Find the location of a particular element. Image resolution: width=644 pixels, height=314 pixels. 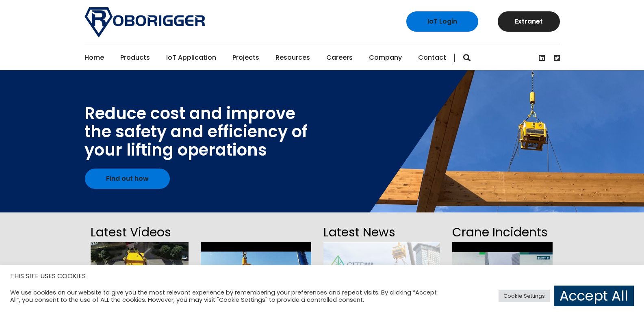

a: Resources is located at coordinates (292, 58).